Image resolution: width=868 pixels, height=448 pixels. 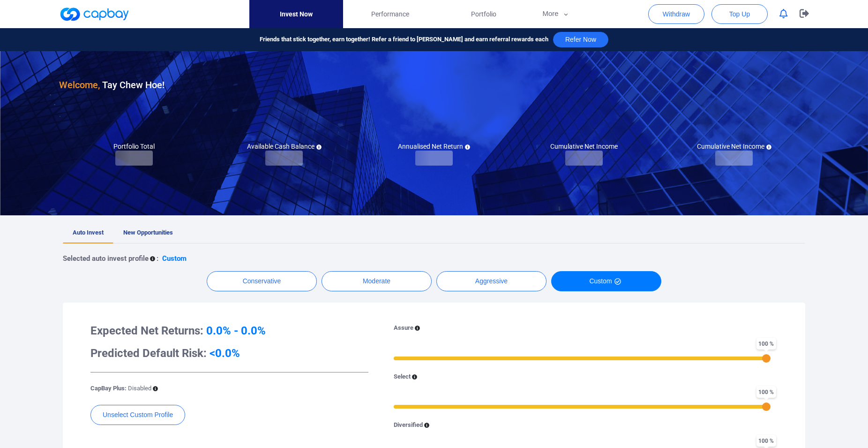 I want to click on h3: Predicted Default Risk:, so click(x=229, y=353).